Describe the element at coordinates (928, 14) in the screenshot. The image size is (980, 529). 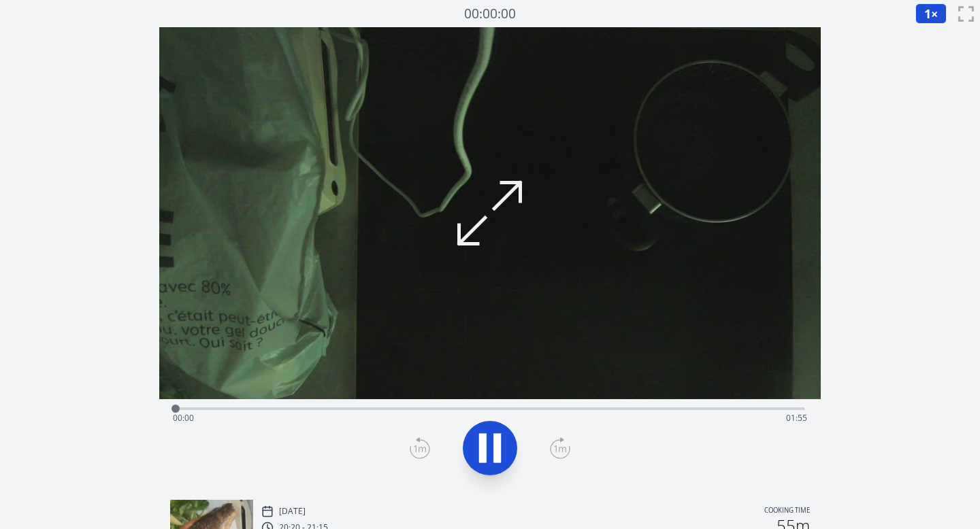
I see `span: 1` at that location.